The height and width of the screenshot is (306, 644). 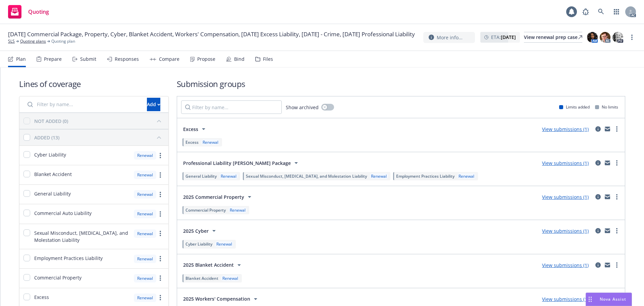 I want to click on span: More info..., so click(x=449, y=37).